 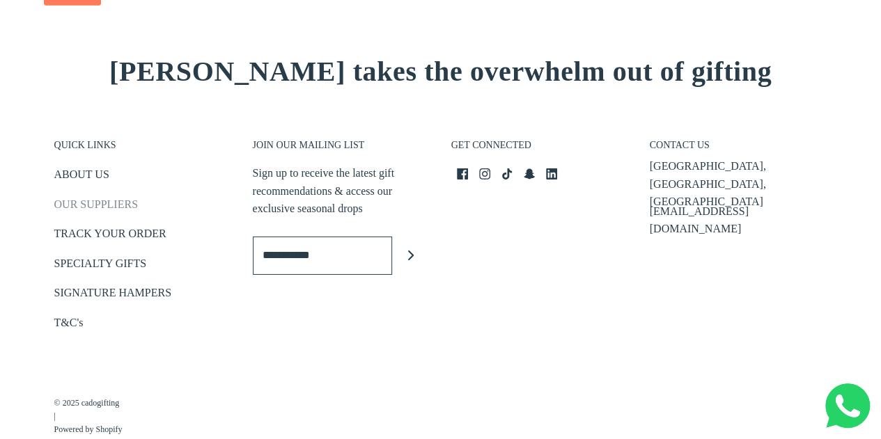 I want to click on h3: CONTACT US, so click(x=738, y=149).